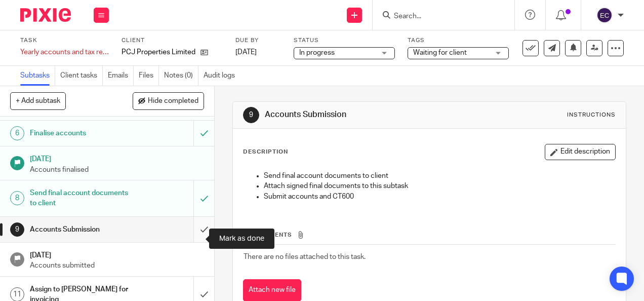 The image size is (644, 301). Describe the element at coordinates (117, 170) in the screenshot. I see `p: Accounts finalised` at that location.